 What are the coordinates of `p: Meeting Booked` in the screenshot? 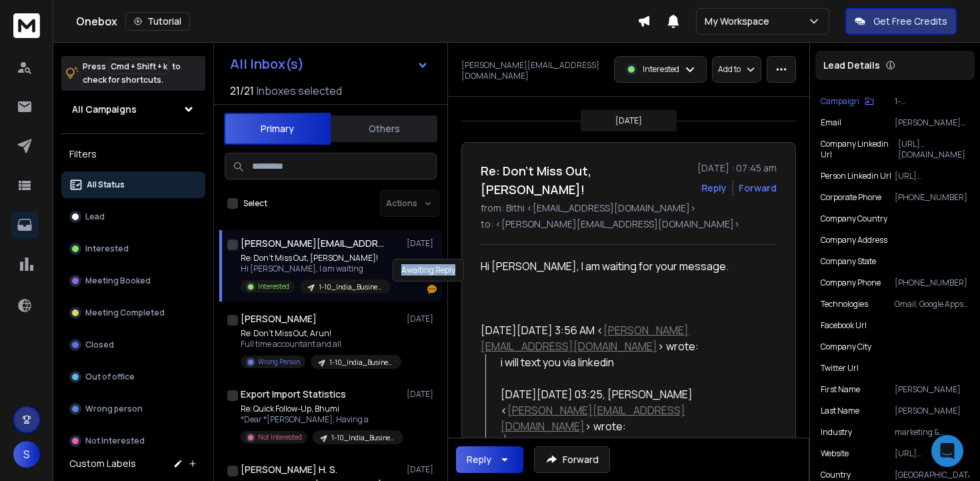 It's located at (118, 281).